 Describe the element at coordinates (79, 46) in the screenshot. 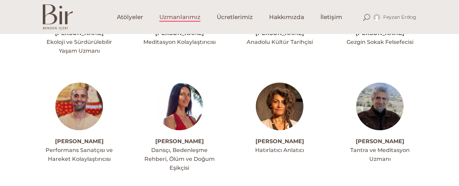

I see `span: Ekoloji ve Sürdürülebilir Yaşam Uzmanı` at that location.